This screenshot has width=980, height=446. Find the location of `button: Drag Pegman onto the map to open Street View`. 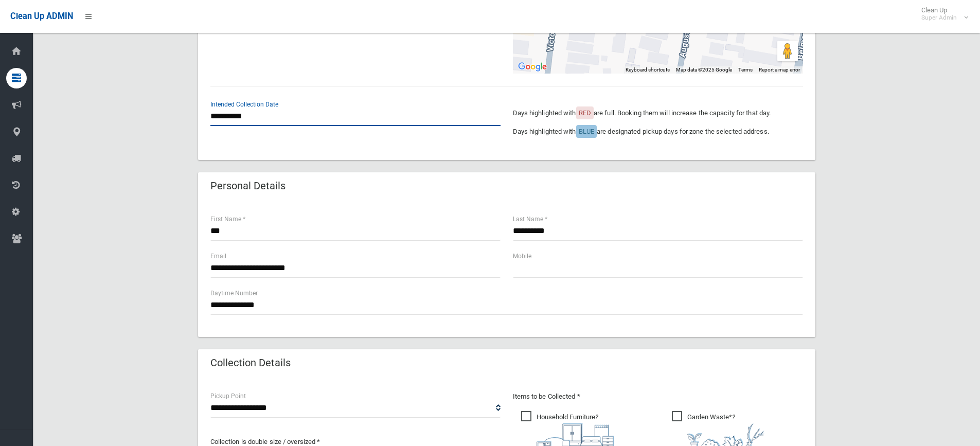

button: Drag Pegman onto the map to open Street View is located at coordinates (788, 51).